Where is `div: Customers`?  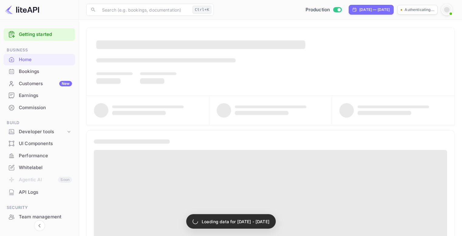
div: Customers is located at coordinates (45, 84).